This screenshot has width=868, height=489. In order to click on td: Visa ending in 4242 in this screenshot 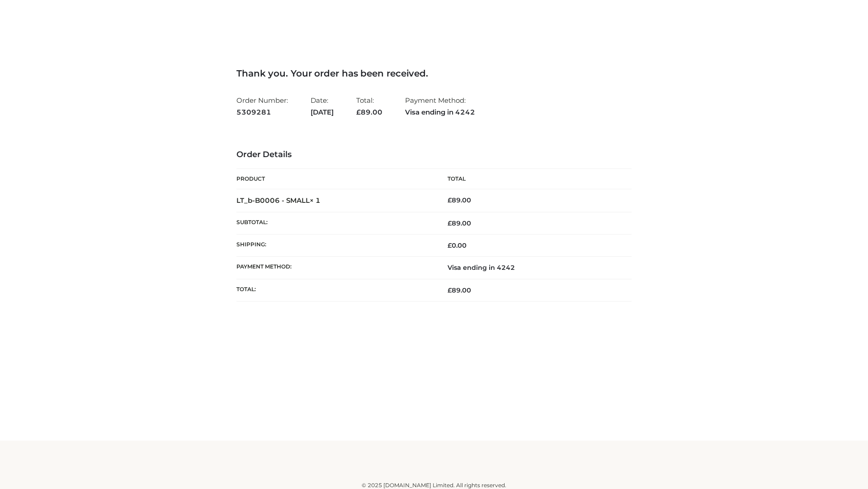, I will do `click(533, 267)`.